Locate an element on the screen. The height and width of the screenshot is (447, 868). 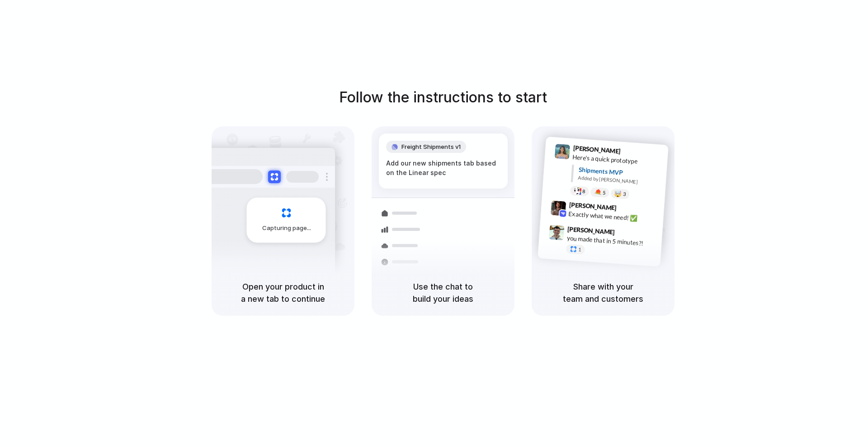
span: Capturing page is located at coordinates (287, 229).